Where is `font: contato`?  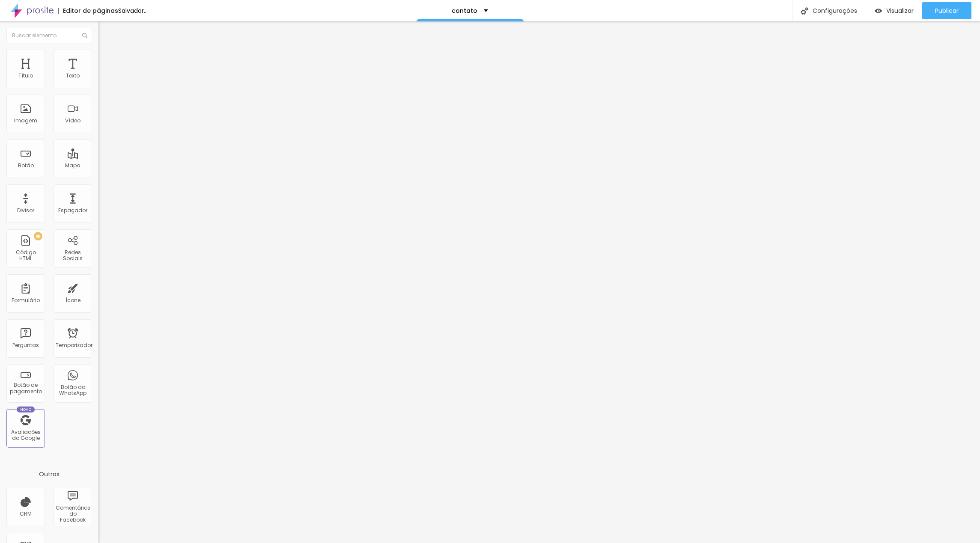 font: contato is located at coordinates (465, 11).